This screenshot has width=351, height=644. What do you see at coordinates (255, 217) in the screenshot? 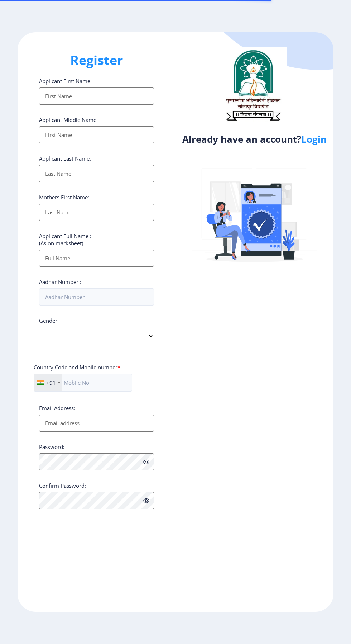
I see `img: Verified-rafiki.svg` at bounding box center [255, 217].